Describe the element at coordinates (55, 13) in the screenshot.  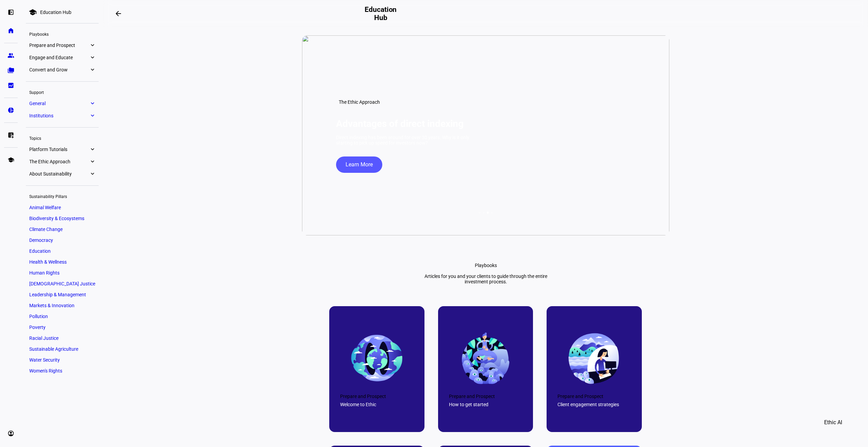
I see `div: Education Hub` at that location.